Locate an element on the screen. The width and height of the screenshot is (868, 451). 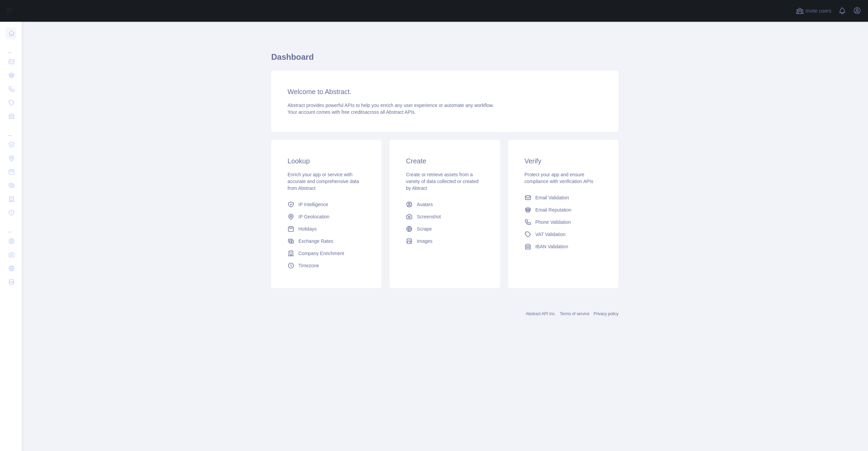
a: IBAN Validation is located at coordinates (563, 246).